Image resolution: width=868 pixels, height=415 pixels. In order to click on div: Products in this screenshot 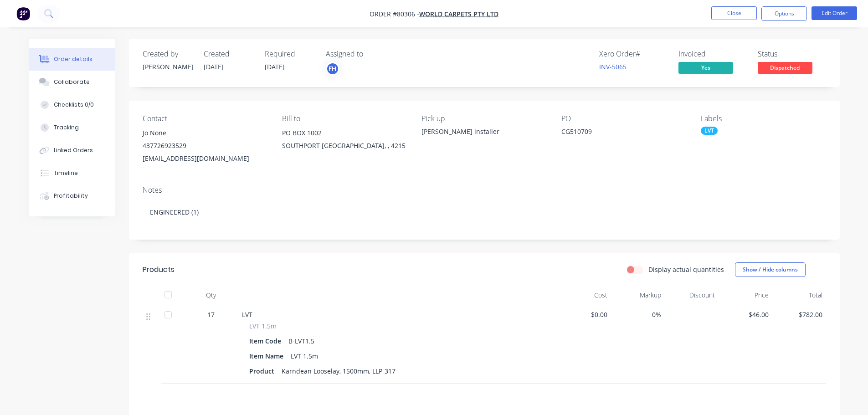, I will do `click(158, 270)`.